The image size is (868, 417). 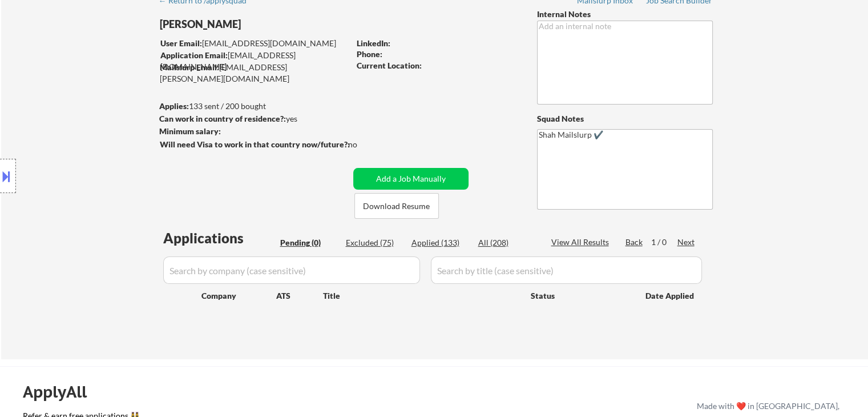 What do you see at coordinates (374, 243) in the screenshot?
I see `div: Excluded (75)` at bounding box center [374, 243].